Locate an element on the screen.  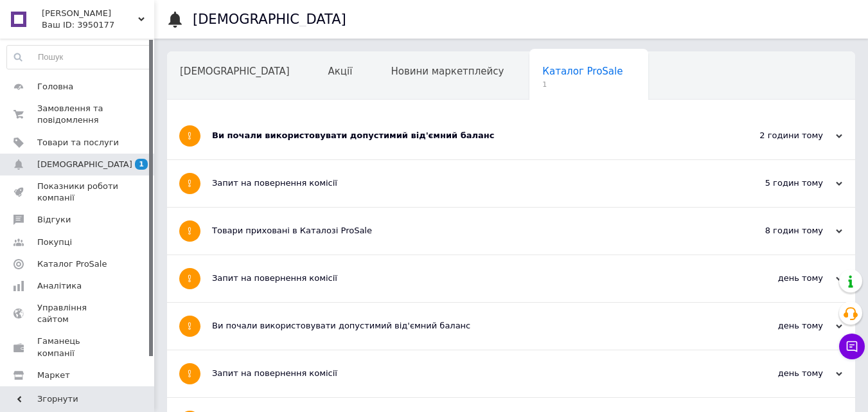
span: Гаманець компанії is located at coordinates (77, 347).